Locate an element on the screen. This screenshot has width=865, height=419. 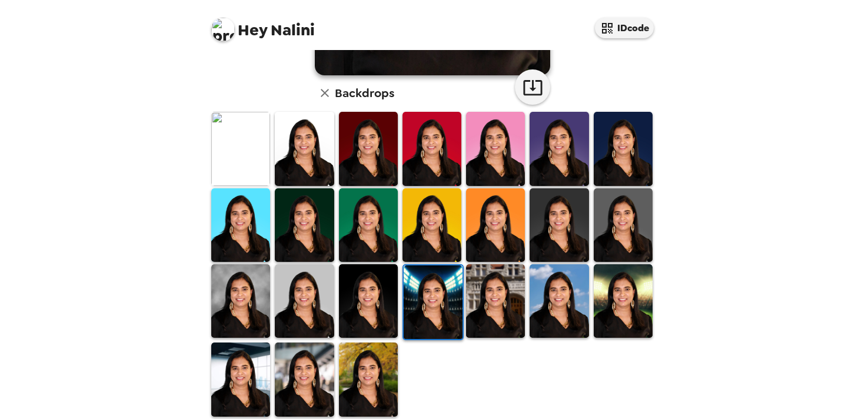
span: Nalini is located at coordinates (263, 25).